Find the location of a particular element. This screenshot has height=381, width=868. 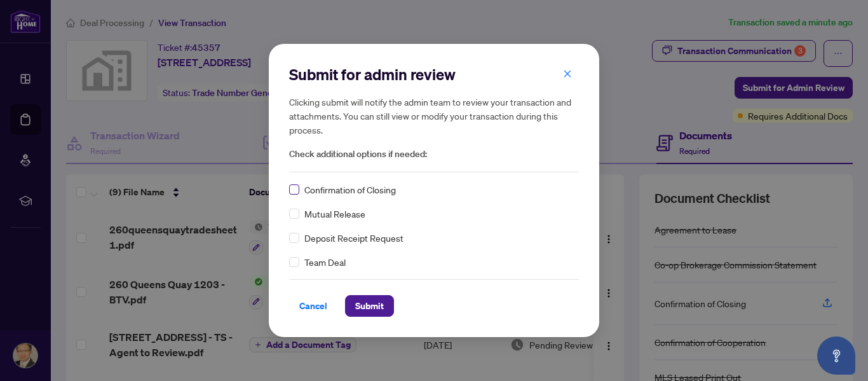

span: Mutual Release is located at coordinates (334, 214).